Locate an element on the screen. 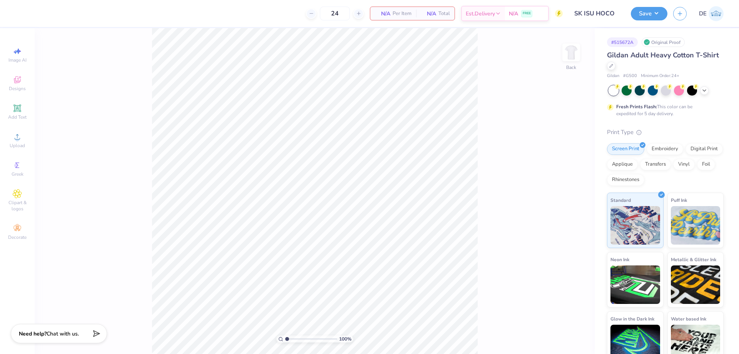  button: Save is located at coordinates (649, 13).